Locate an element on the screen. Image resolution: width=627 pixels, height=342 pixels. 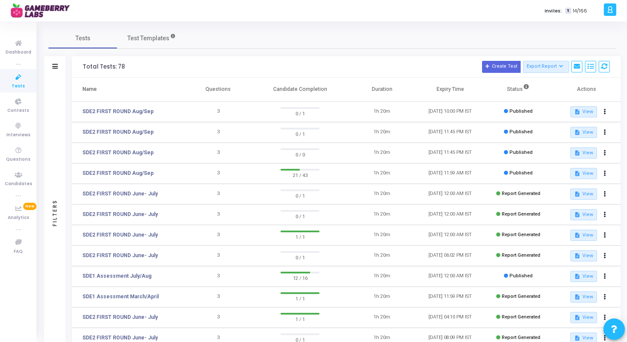
span: Contests is located at coordinates (18, 111).